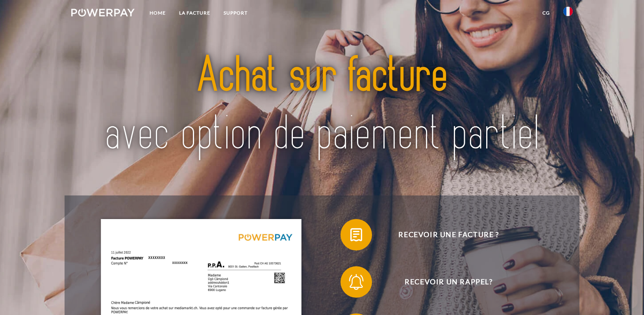 Image resolution: width=644 pixels, height=315 pixels. Describe the element at coordinates (356, 235) in the screenshot. I see `img: qb_bill.svg` at that location.